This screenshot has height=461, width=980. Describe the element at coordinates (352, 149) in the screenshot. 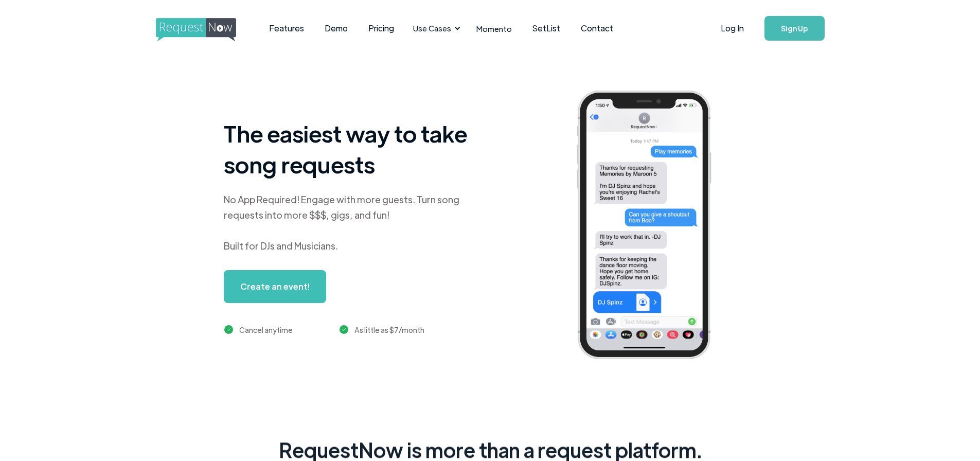

I see `h1: The easiest way to take song requests` at that location.